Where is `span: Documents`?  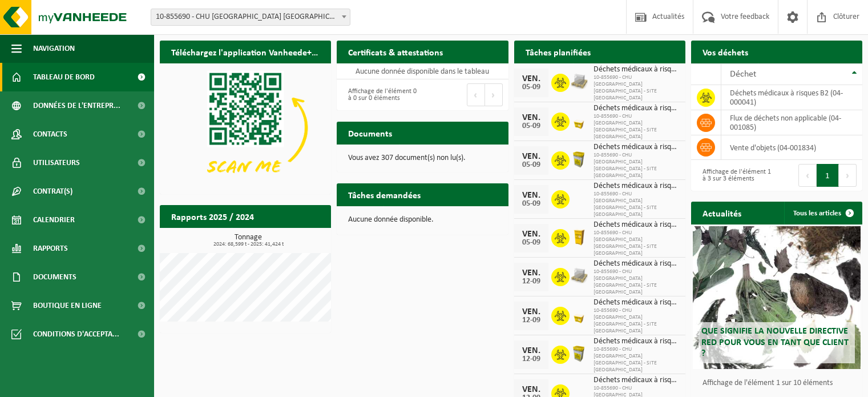
span: Documents is located at coordinates (55, 277).